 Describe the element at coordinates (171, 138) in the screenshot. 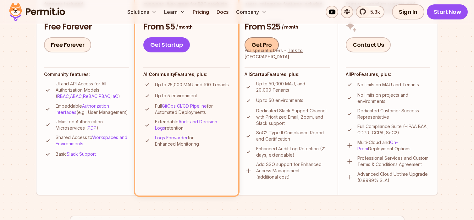

I see `a: Logs Forwarder` at that location.